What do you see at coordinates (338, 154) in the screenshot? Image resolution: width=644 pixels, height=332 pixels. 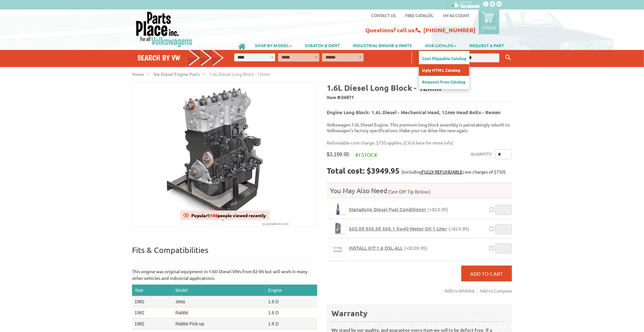 I see `span: $3,199.95` at bounding box center [338, 154].